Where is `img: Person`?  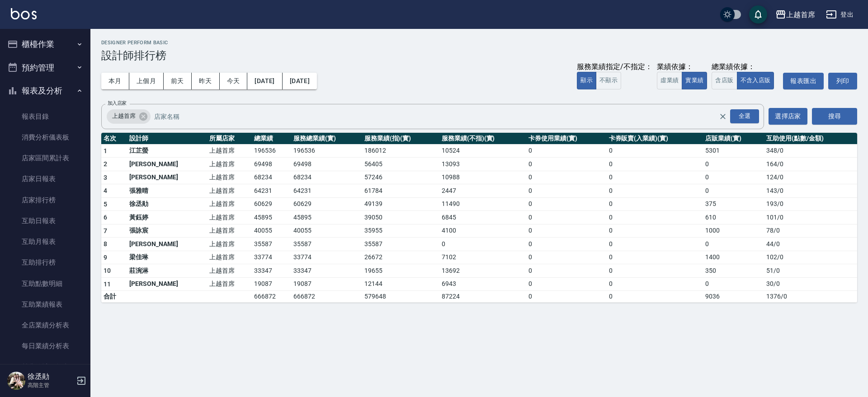
img: Person is located at coordinates (16, 381).